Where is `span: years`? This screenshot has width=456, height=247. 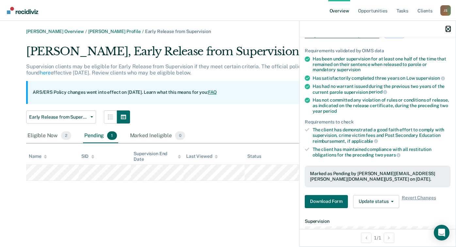
span: years is located at coordinates (392, 155).